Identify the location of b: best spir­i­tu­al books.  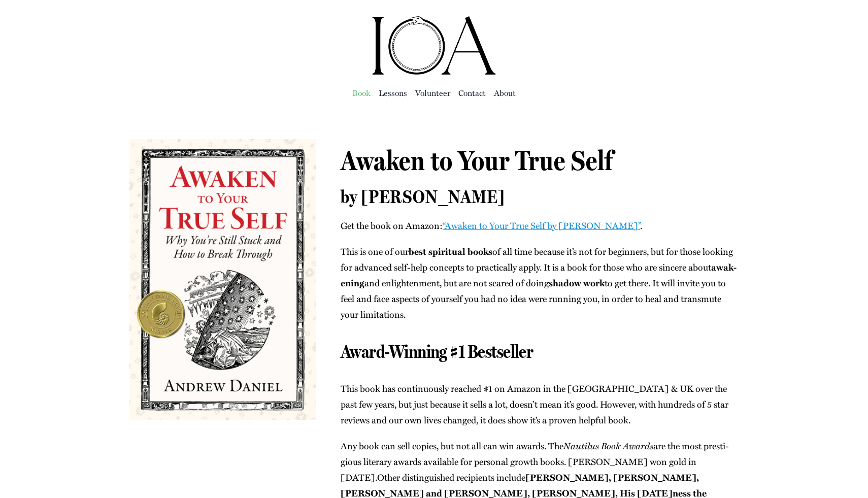
(451, 251).